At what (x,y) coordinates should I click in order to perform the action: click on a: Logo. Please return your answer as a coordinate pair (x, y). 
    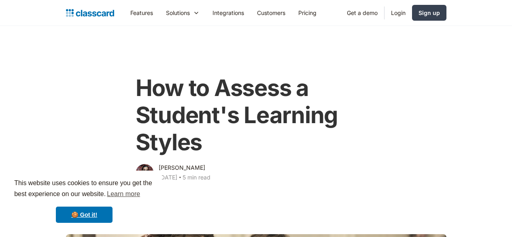
    Looking at the image, I should click on (90, 13).